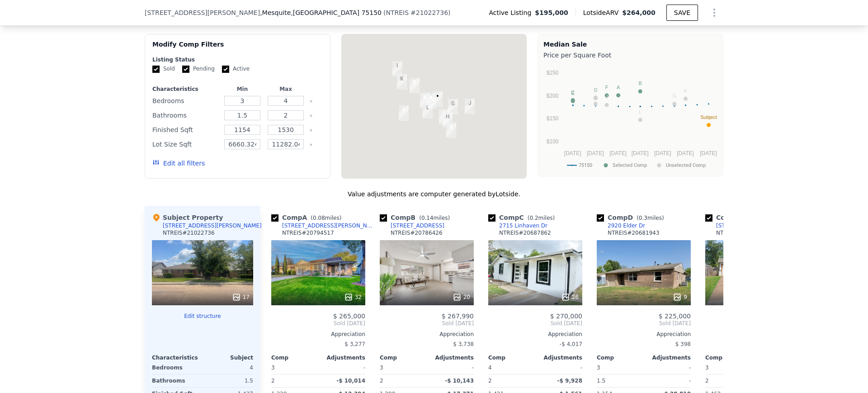 This screenshot has height=393, width=868. What do you see at coordinates (228, 358) in the screenshot?
I see `div: Subject` at bounding box center [228, 358].